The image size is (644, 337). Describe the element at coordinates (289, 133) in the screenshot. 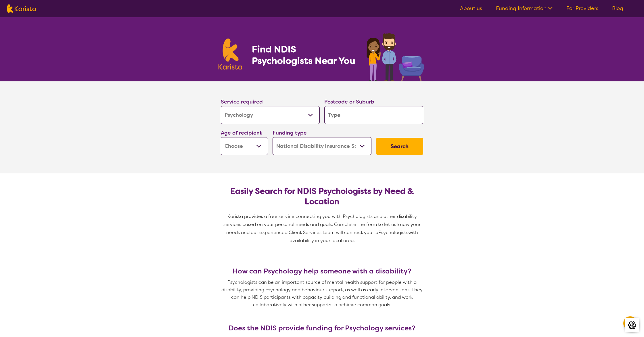

I see `label: Funding type` at that location.